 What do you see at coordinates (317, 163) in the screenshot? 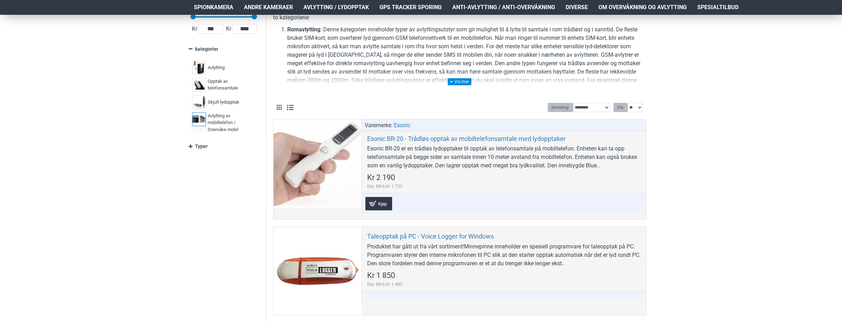
I see `a: Esonic BR-20 - Trådløs opptak av mobiltelefonsamtale med lydopptaker Esonic BR-20 - Trådløs oppta...` at bounding box center [317, 163].